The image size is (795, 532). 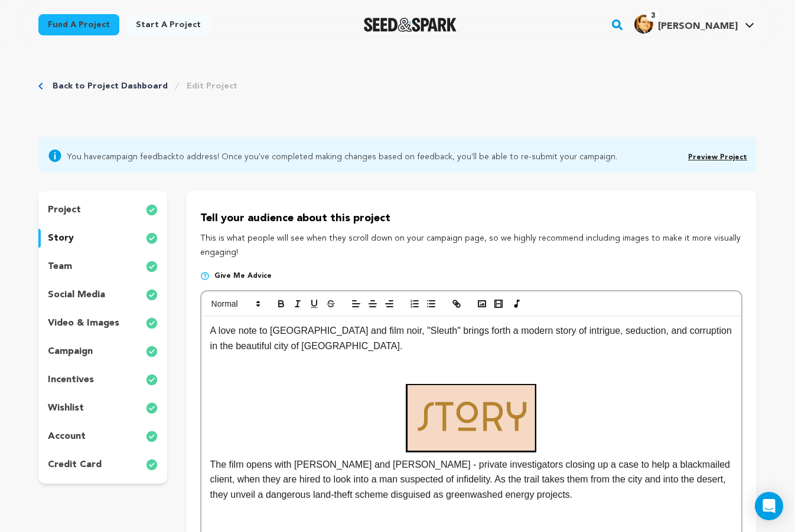 What do you see at coordinates (769, 506) in the screenshot?
I see `div: Open Intercom Messenger` at bounding box center [769, 506].